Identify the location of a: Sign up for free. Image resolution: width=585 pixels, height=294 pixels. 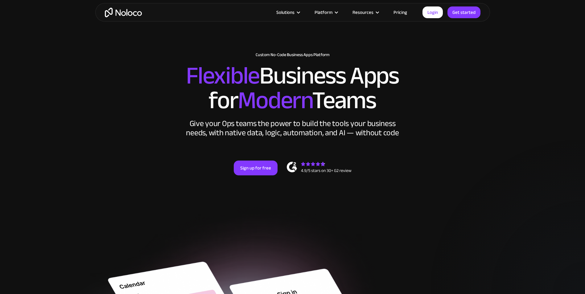
(256, 168).